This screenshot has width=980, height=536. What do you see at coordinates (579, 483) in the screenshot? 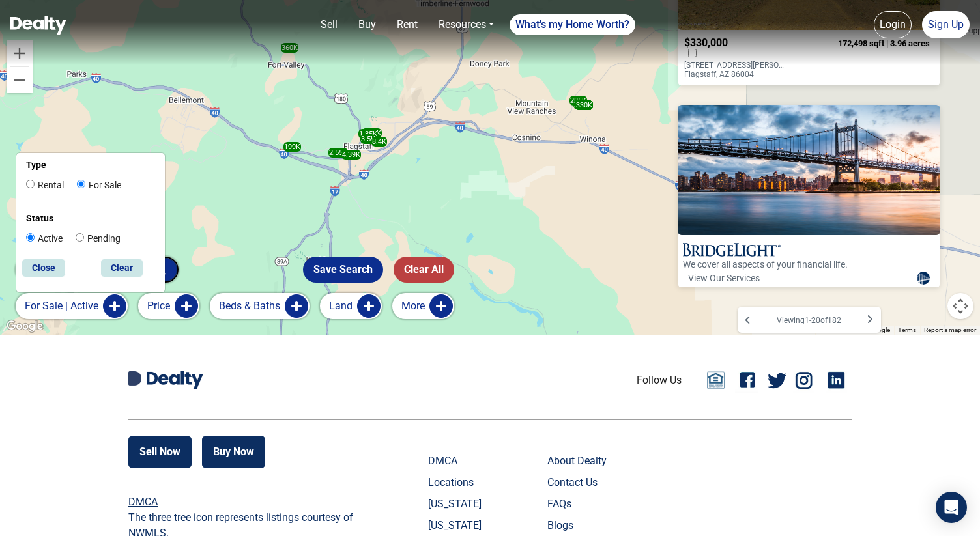
I see `a: Contact Us` at bounding box center [579, 483].